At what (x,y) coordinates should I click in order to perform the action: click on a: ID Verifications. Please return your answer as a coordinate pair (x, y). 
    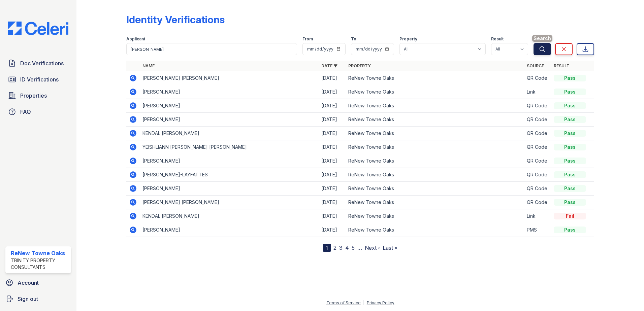
    Looking at the image, I should click on (38, 80).